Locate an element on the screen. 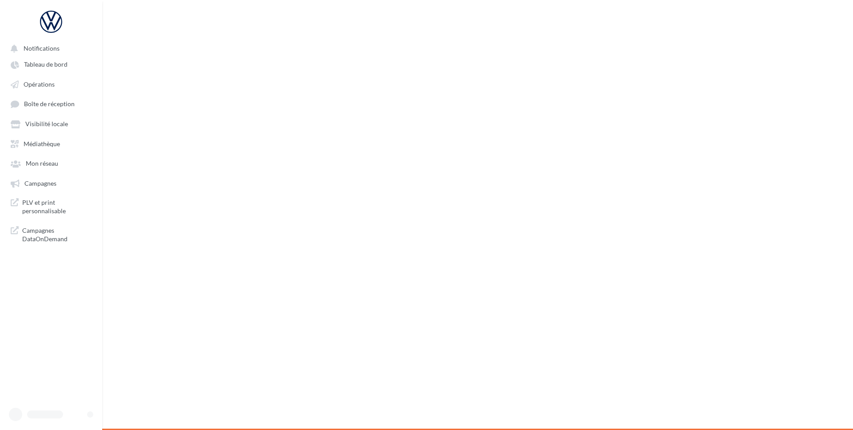 The image size is (853, 430). a: Campagnes DataOnDemand is located at coordinates (51, 235).